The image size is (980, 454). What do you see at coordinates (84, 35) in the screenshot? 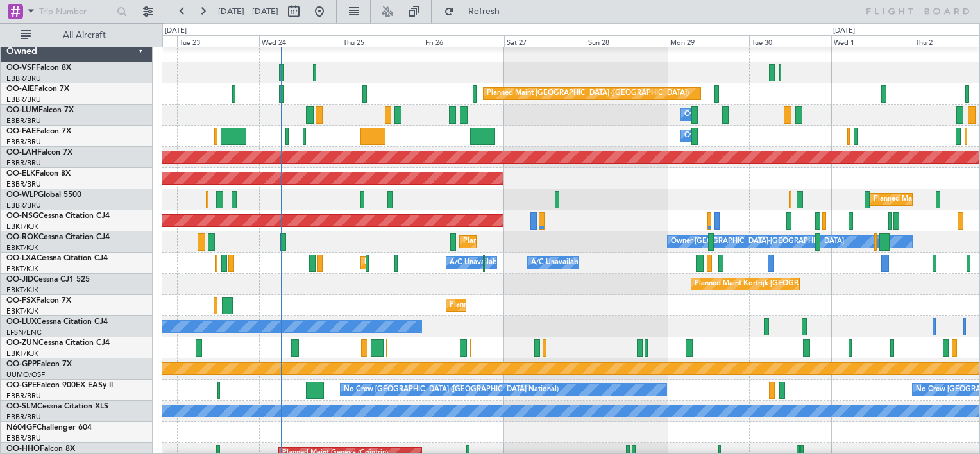
I see `span: All Aircraft` at bounding box center [84, 35].